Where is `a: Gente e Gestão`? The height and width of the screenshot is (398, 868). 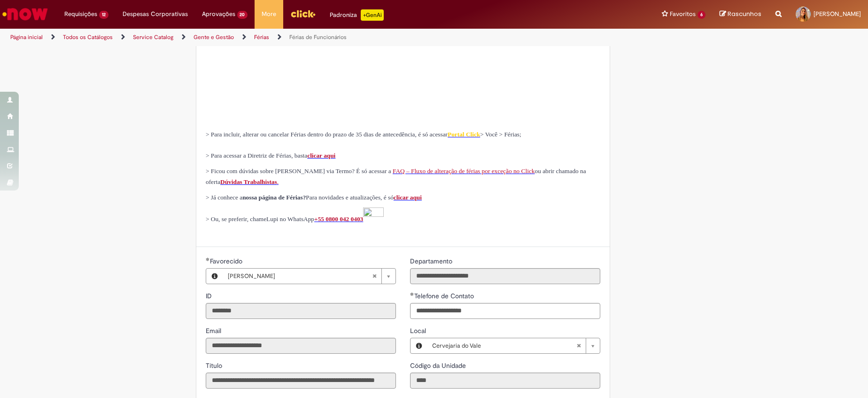
a: Gente e Gestão is located at coordinates (214, 37).